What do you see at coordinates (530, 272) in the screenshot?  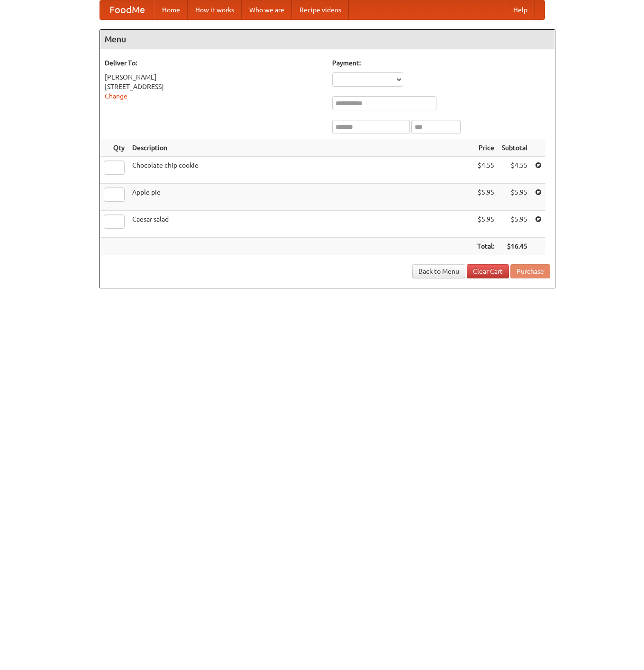 I see `button: Purchase` at bounding box center [530, 272].